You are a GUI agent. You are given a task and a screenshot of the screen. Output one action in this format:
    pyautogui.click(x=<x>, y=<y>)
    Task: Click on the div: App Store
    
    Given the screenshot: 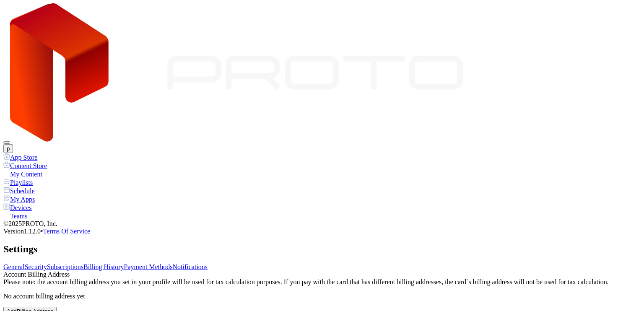 What is the action you would take?
    pyautogui.click(x=322, y=157)
    